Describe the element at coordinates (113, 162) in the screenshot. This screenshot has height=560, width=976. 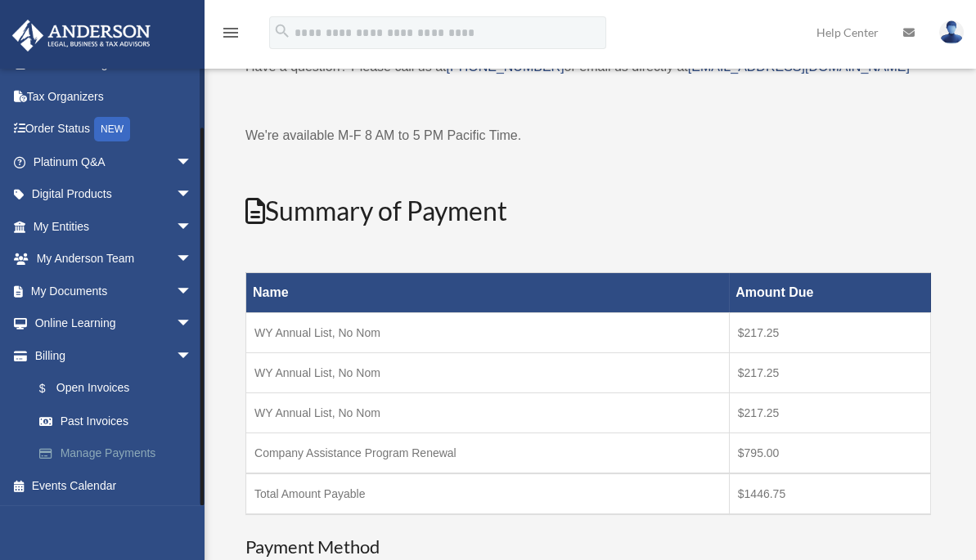
I see `a: Platinum Q&Aarrow_drop_down` at that location.